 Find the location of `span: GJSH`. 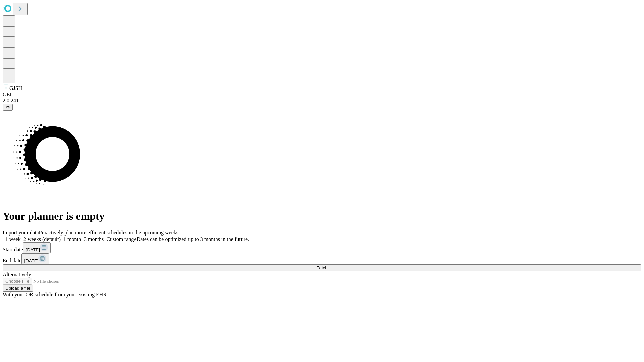

span: GJSH is located at coordinates (16, 88).